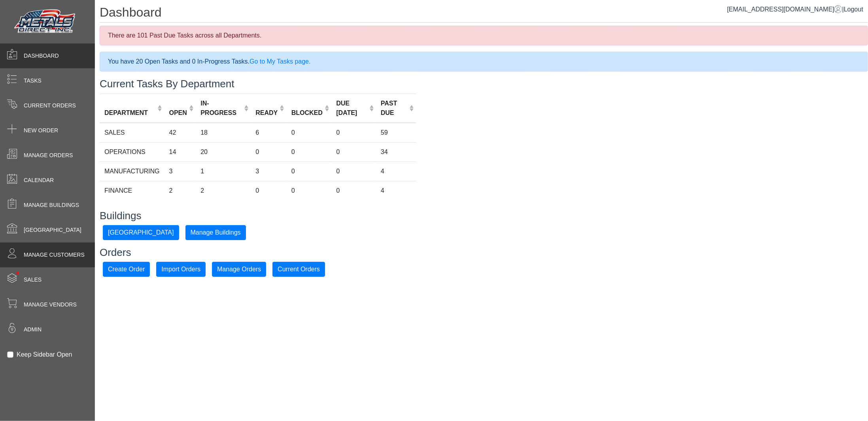  What do you see at coordinates (180, 133) in the screenshot?
I see `td: 42` at bounding box center [180, 133].